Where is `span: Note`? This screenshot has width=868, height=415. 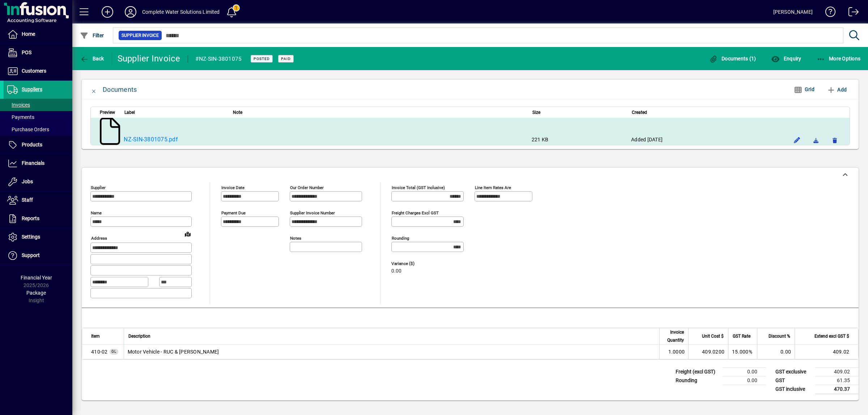
span: Note is located at coordinates (238, 112).